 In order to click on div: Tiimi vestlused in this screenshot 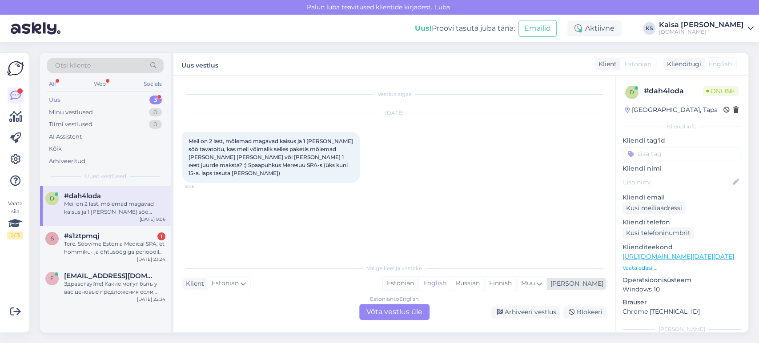, I will do `click(71, 125)`.